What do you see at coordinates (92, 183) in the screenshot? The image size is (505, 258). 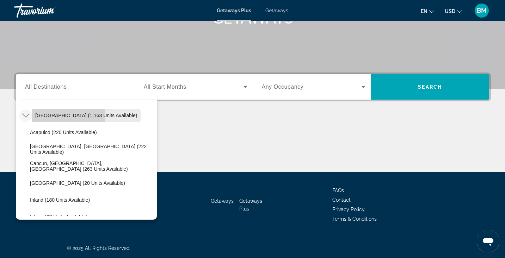 I see `button: Select destination: Gulf of Mexico (20 units available)` at bounding box center [92, 183].